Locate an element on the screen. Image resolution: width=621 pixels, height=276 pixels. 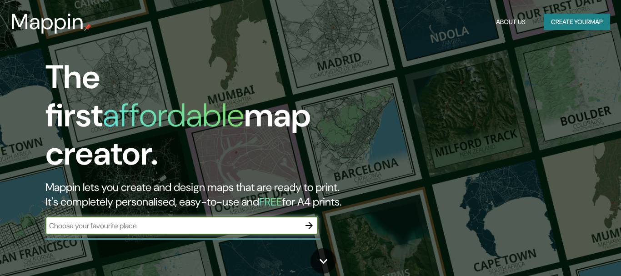
h1: The first map creator. is located at coordinates (200, 119).